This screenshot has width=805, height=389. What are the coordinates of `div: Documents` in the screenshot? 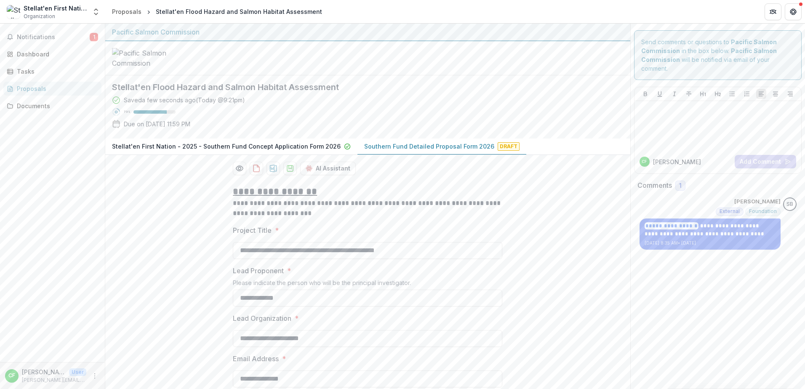 It's located at (56, 106).